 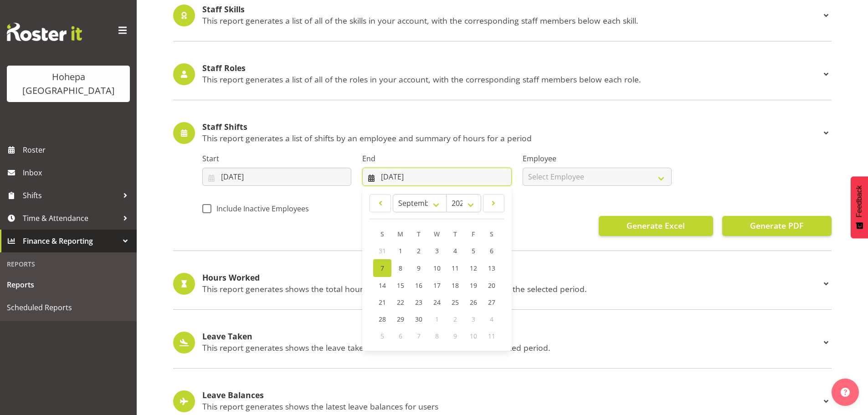 What do you see at coordinates (511, 79) in the screenshot?
I see `p: This report generates a list of all of the roles in your account, with the corresponding staff me...` at bounding box center [511, 79].